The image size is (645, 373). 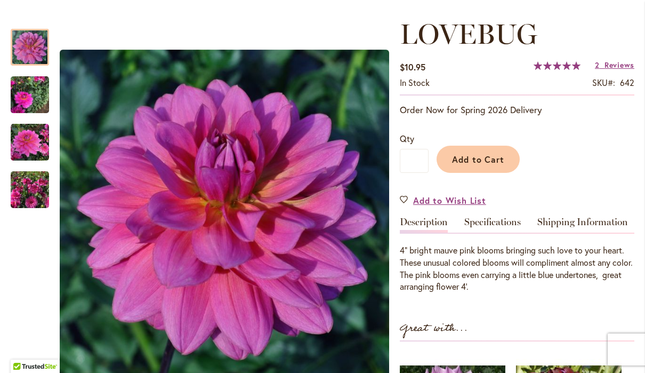 I want to click on a: Add to Wish List, so click(x=443, y=200).